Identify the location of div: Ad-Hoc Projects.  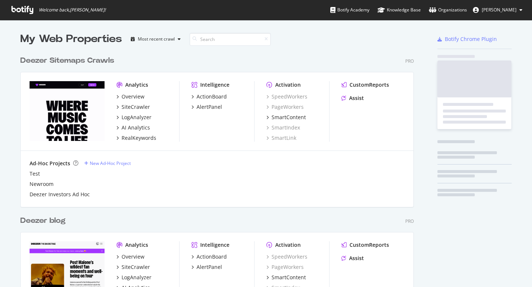
(50, 164).